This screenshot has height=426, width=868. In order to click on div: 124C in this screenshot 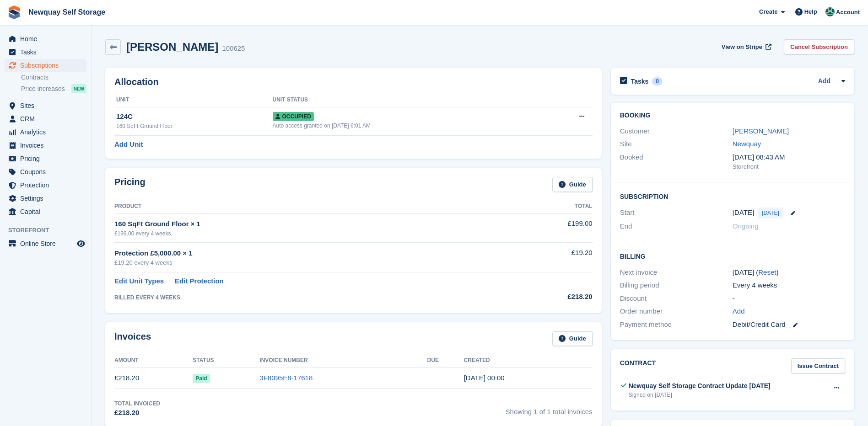, I will do `click(194, 117)`.